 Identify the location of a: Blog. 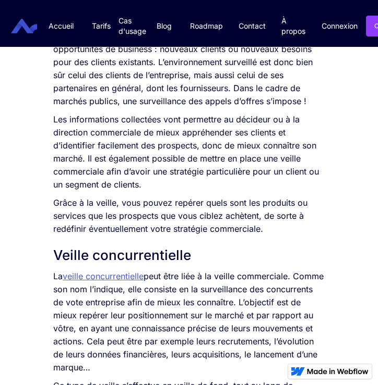
(164, 26).